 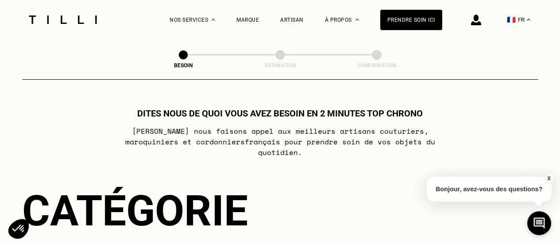 What do you see at coordinates (357, 19) in the screenshot?
I see `img: Menu déroulant à propos` at bounding box center [357, 19].